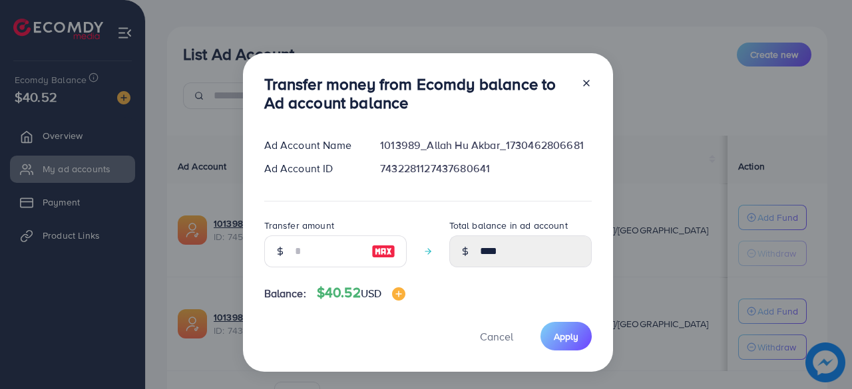  I want to click on div: Ad Account Name, so click(311, 145).